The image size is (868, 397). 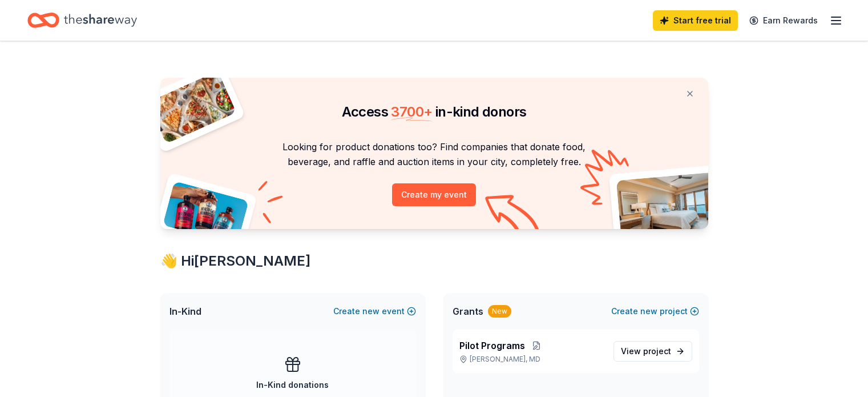 What do you see at coordinates (185, 311) in the screenshot?
I see `span: In-Kind` at bounding box center [185, 311].